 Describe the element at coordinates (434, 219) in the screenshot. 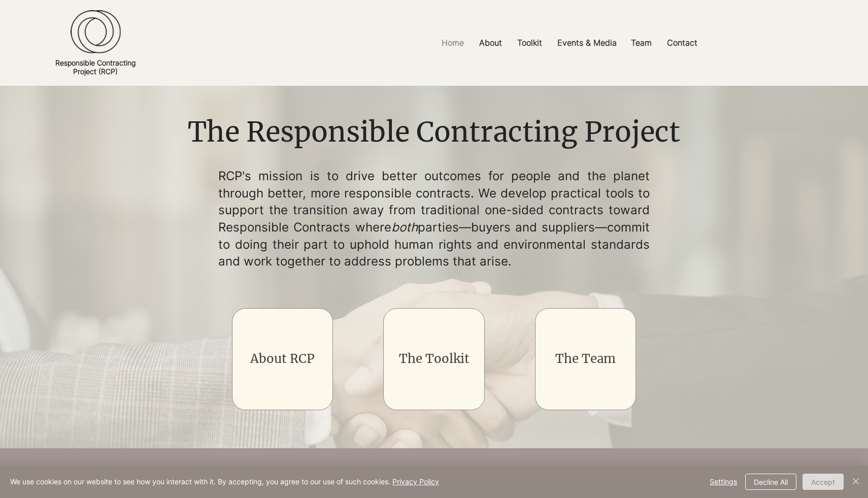

I see `p: RCP's mission is to drive better outcomes for people and the planet through better, more responsi...` at that location.